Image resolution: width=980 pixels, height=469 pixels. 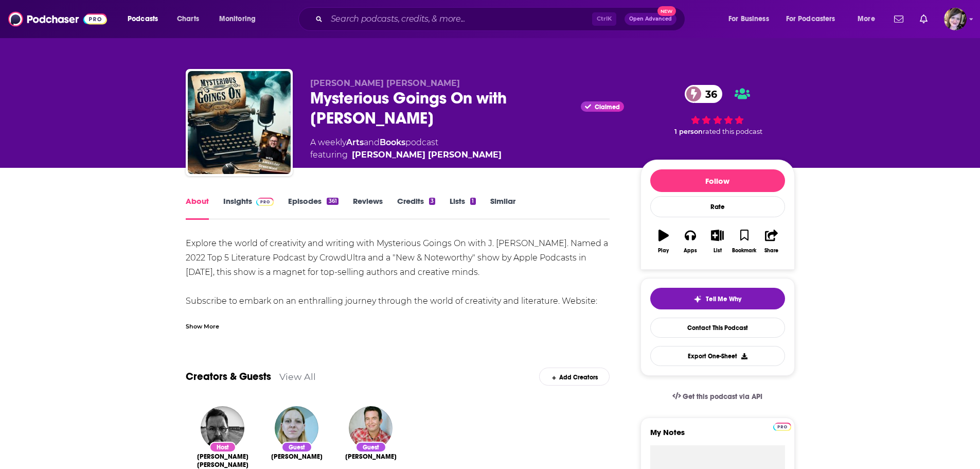 What do you see at coordinates (188, 19) in the screenshot?
I see `span: Charts` at bounding box center [188, 19].